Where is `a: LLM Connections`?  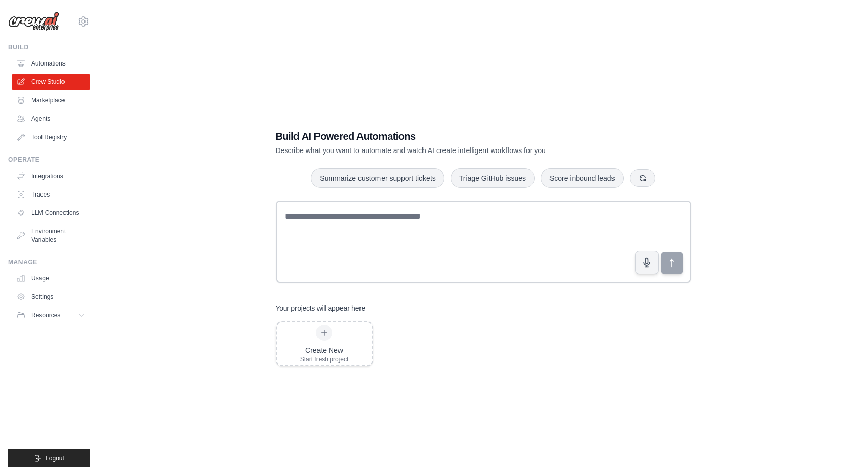 a: LLM Connections is located at coordinates (51, 213).